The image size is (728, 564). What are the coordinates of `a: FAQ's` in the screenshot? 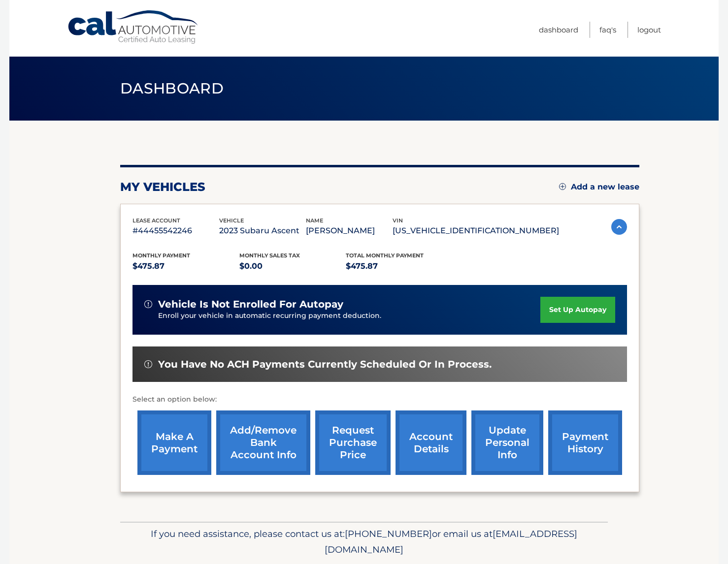 It's located at (608, 30).